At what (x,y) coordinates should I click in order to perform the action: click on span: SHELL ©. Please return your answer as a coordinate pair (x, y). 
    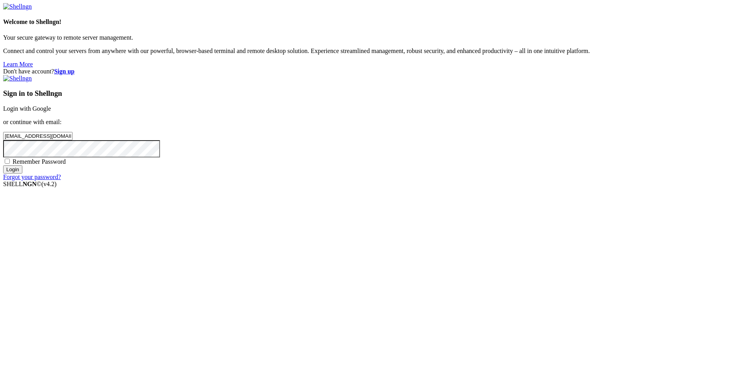
    Looking at the image, I should click on (30, 184).